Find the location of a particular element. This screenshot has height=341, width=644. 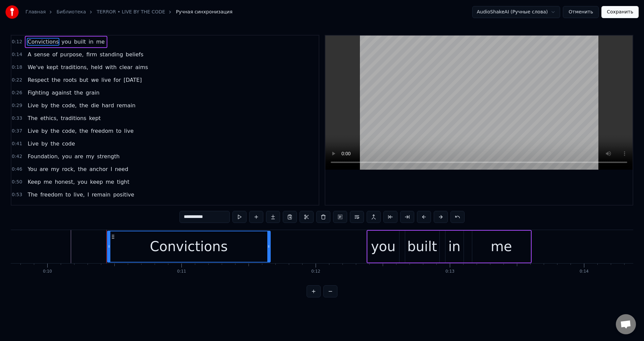

button: Отменить is located at coordinates (581, 12).